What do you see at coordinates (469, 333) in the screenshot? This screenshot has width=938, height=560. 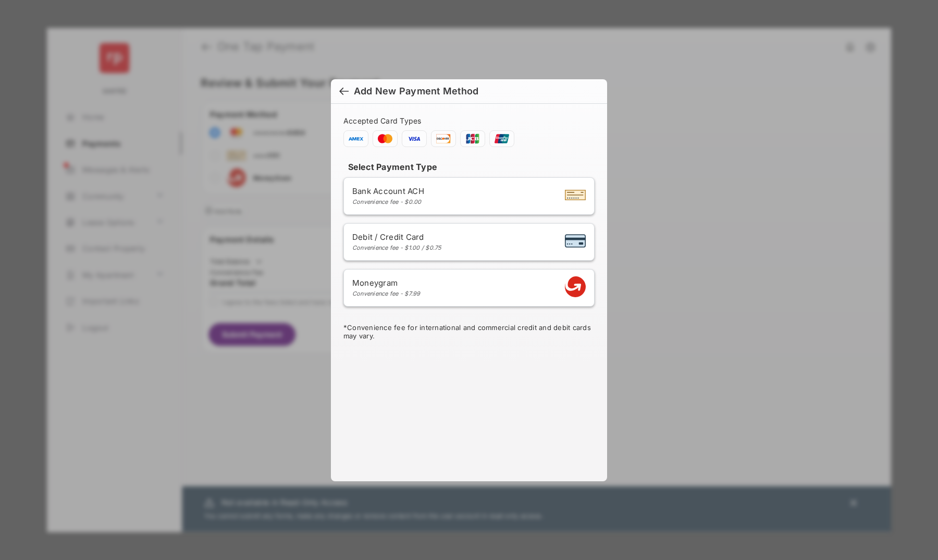 I see `div: * Convenience fee for international and commercial credit and debit cards may vary.` at bounding box center [469, 333].